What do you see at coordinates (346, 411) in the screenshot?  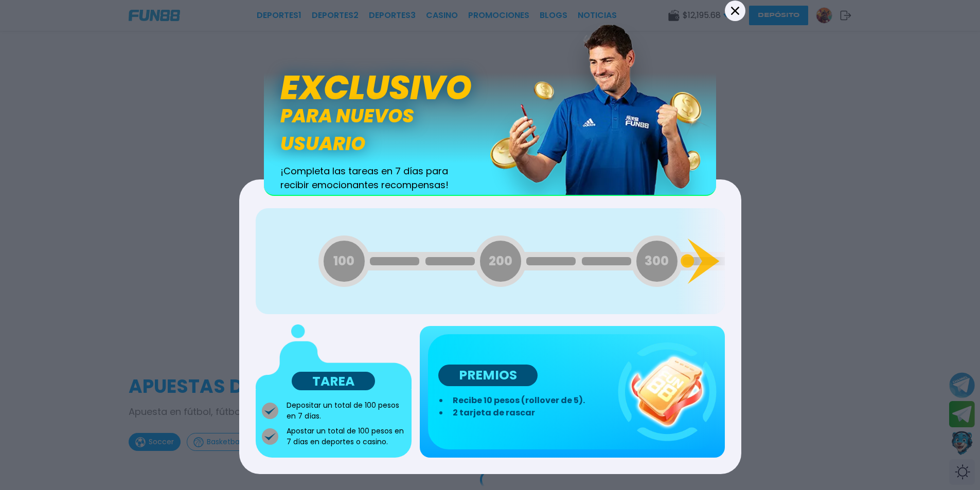 I see `p: Depositar un total de 100 pesos en 7 días.` at bounding box center [346, 411].